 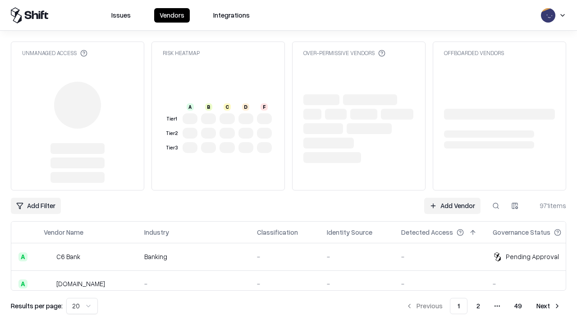 What do you see at coordinates (48, 257) in the screenshot?
I see `img: C6 Bank` at bounding box center [48, 257].